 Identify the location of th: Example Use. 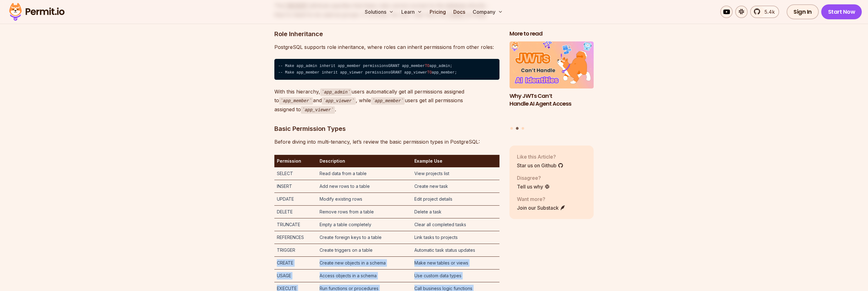
(455, 161).